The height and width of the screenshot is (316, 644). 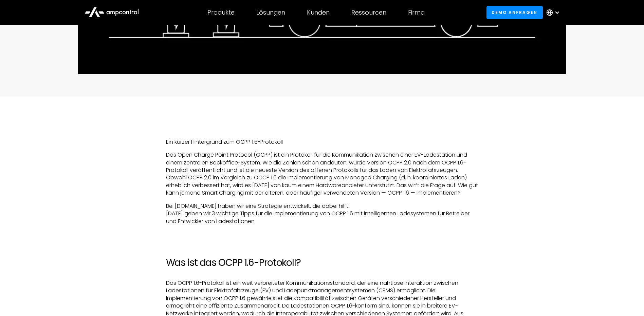 What do you see at coordinates (221, 12) in the screenshot?
I see `div: Produkte` at bounding box center [221, 12].